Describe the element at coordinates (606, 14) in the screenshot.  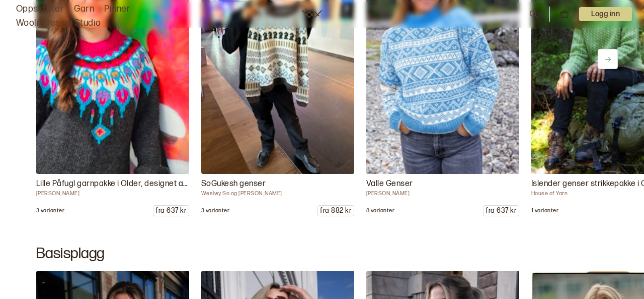
I see `p: Logg inn` at that location.